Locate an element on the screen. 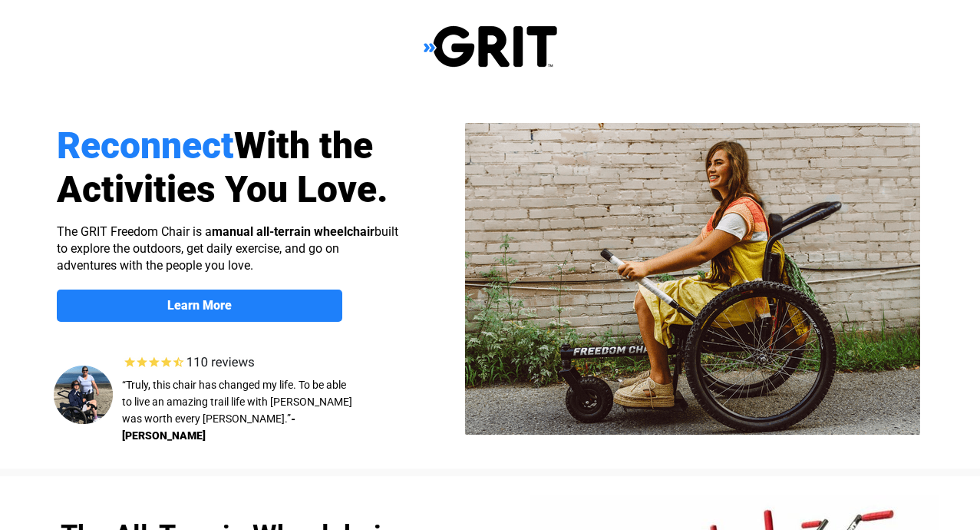 The image size is (980, 530). span: Activities You Love. is located at coordinates (223, 189).